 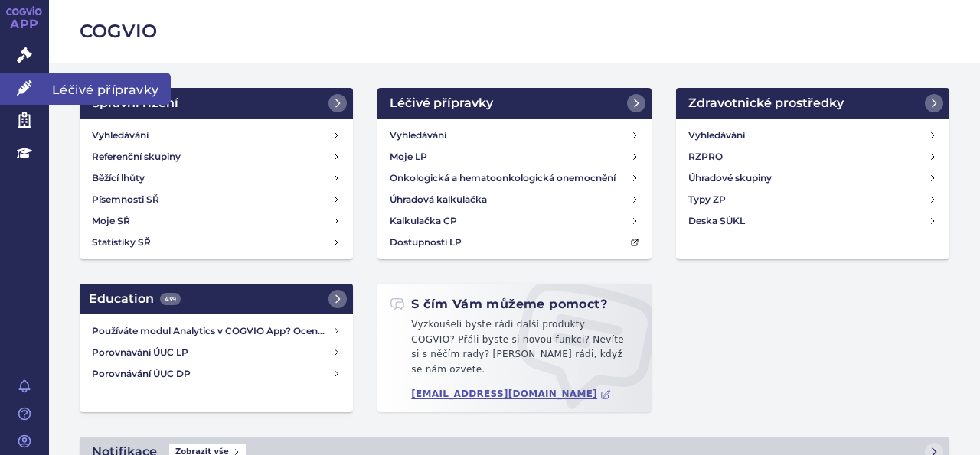 I want to click on h4: Úhradové skupiny, so click(x=729, y=178).